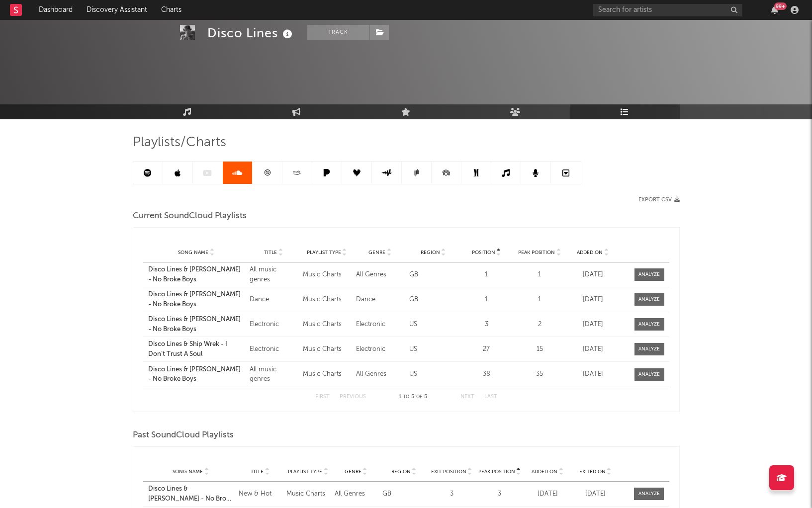  I want to click on button: Last, so click(491, 396).